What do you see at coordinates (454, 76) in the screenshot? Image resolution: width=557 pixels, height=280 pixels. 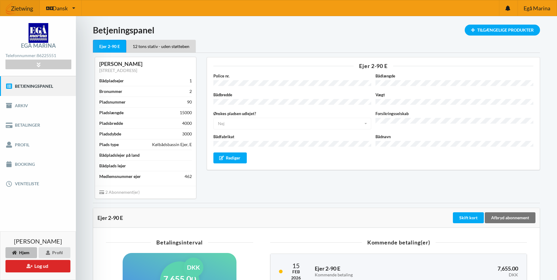 I see `label: Bådlængde` at bounding box center [454, 76].